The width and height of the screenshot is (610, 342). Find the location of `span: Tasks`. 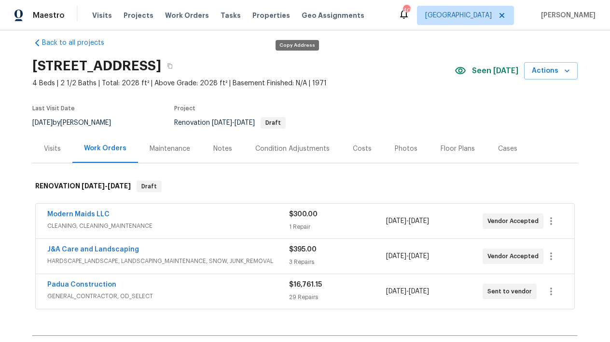

span: Tasks is located at coordinates (231, 15).